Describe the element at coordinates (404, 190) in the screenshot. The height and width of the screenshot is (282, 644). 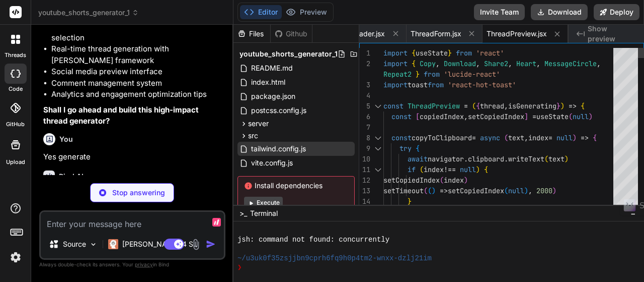
I see `span: setTimeout` at that location.